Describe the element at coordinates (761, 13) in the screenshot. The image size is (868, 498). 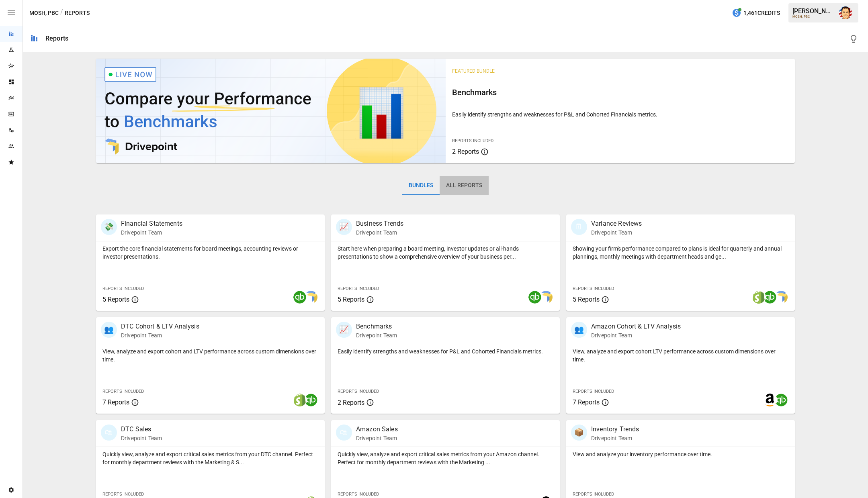
I see `span: 1,461 Credits` at that location.